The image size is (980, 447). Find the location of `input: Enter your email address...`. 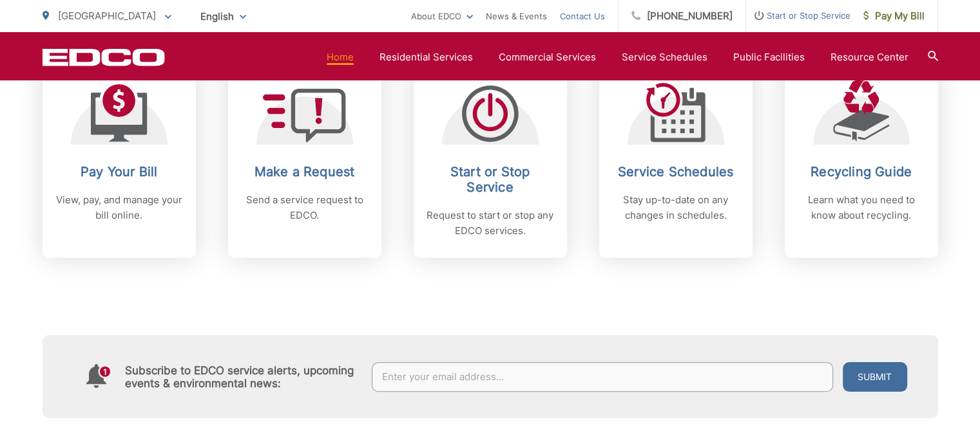

input: Enter your email address... is located at coordinates (603, 377).